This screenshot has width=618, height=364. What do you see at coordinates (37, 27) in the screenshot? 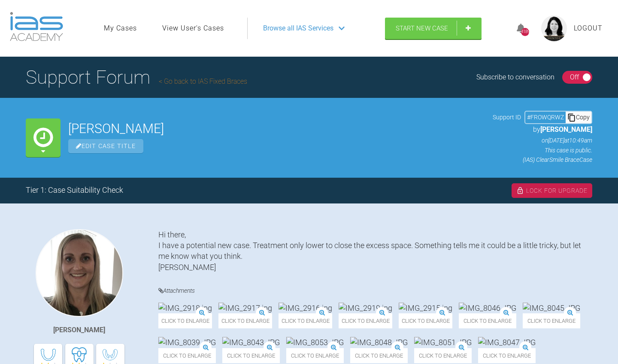
I see `img: logo-light.3e3ef733.png` at bounding box center [37, 27].